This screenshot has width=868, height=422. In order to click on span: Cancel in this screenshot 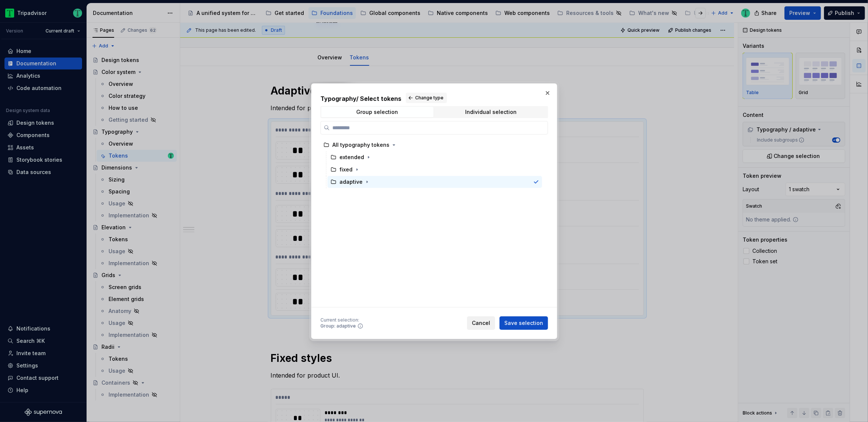, I will do `click(481, 323)`.